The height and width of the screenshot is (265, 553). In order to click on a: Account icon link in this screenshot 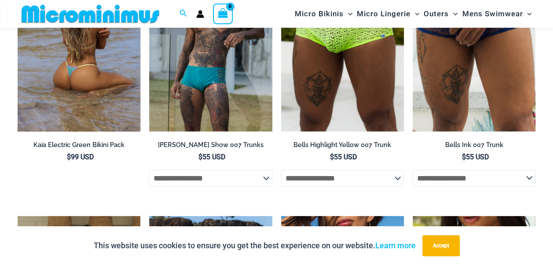, I will do `click(200, 14)`.